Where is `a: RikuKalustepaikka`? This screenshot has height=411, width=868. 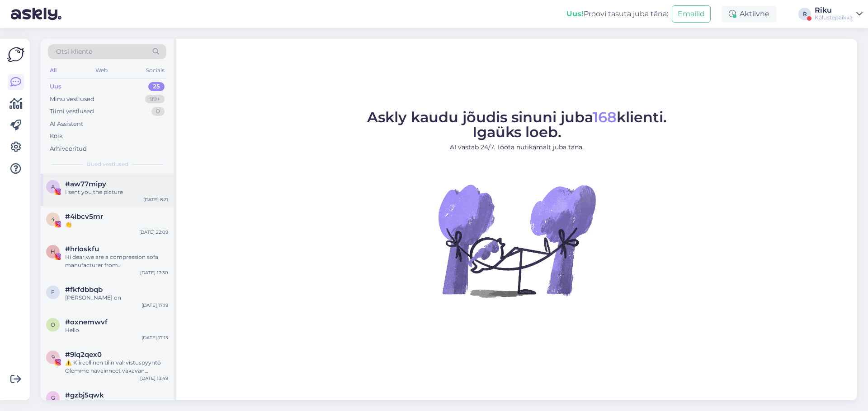 a: RikuKalustepaikka is located at coordinates (839, 14).